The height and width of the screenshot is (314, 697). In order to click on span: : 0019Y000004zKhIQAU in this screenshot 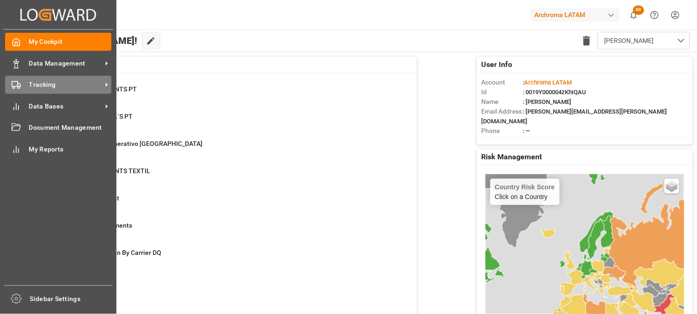, I will do `click(554, 92)`.